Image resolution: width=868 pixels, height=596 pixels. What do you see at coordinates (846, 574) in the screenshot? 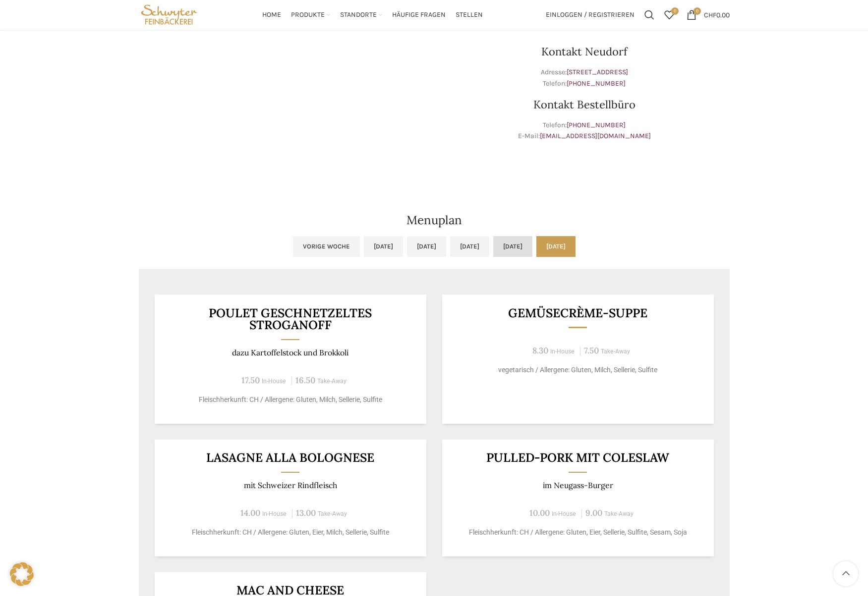
I see `a: Scroll to top button` at bounding box center [846, 574].